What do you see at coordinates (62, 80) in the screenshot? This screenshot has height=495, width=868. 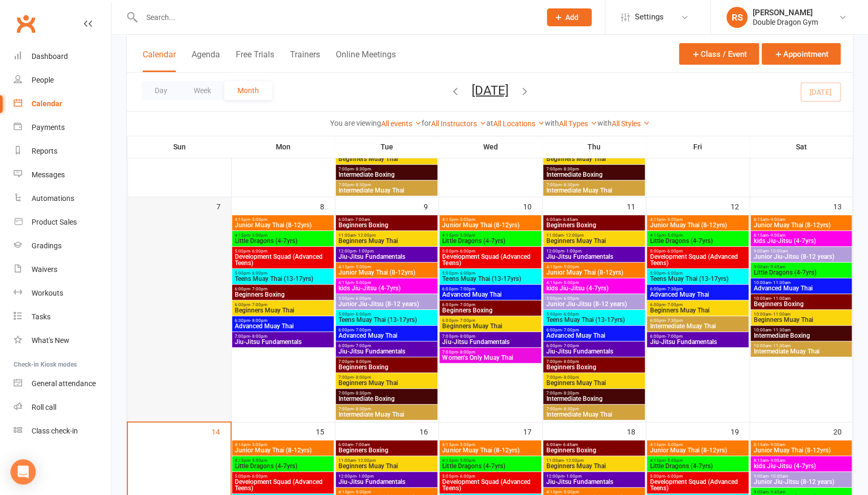 I see `a: People` at bounding box center [62, 80].